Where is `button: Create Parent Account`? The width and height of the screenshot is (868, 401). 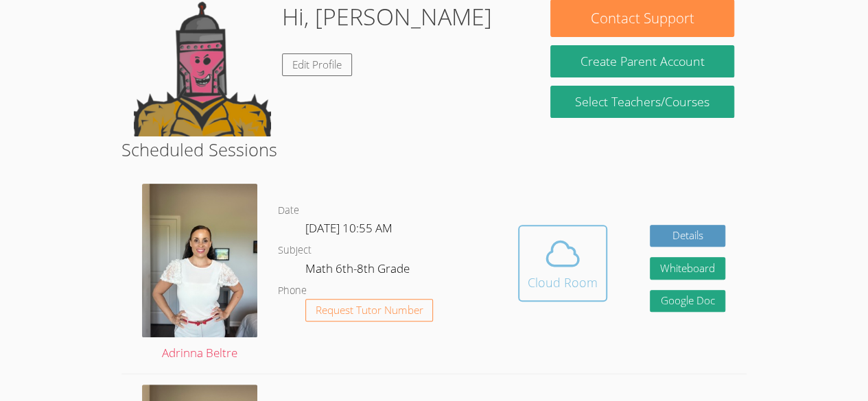
button: Create Parent Account is located at coordinates (642, 61).